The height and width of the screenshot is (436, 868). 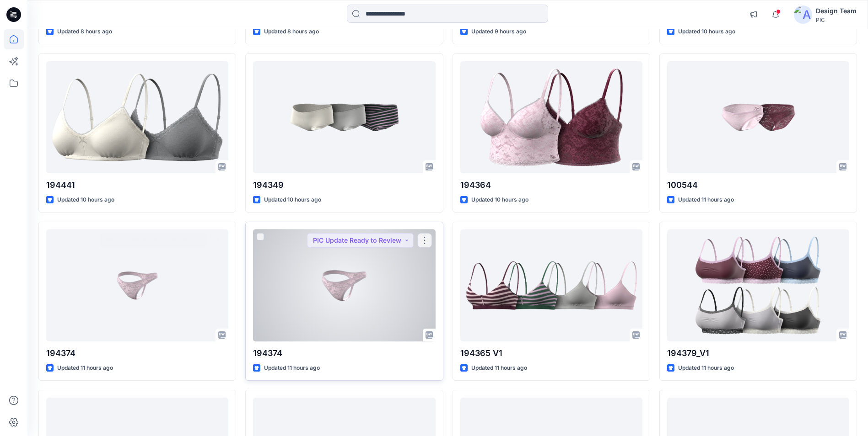 What do you see at coordinates (344, 117) in the screenshot?
I see `a: 194349` at bounding box center [344, 117].